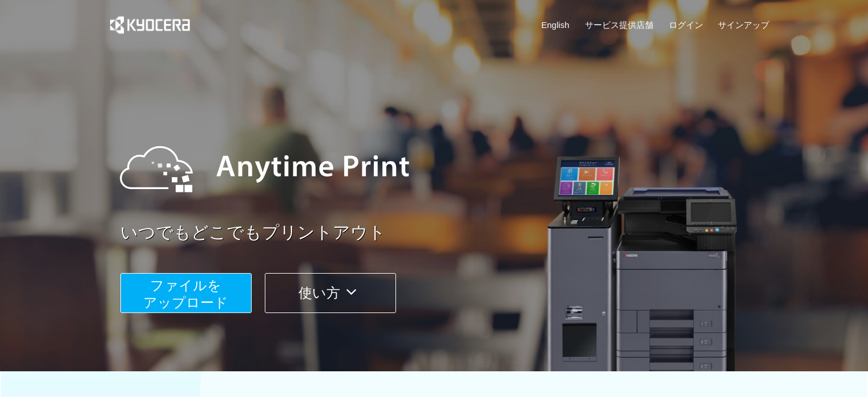  I want to click on span: ファイルを ​​アップロード, so click(186, 294).